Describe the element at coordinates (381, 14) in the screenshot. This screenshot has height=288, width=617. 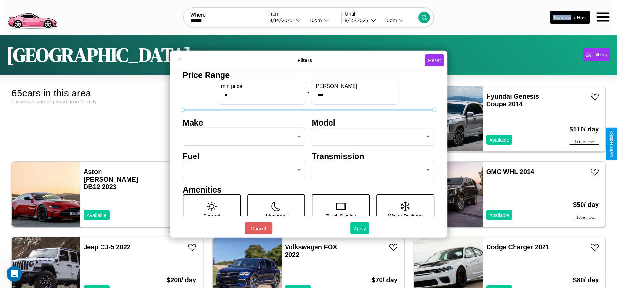
I see `label: Until` at that location.